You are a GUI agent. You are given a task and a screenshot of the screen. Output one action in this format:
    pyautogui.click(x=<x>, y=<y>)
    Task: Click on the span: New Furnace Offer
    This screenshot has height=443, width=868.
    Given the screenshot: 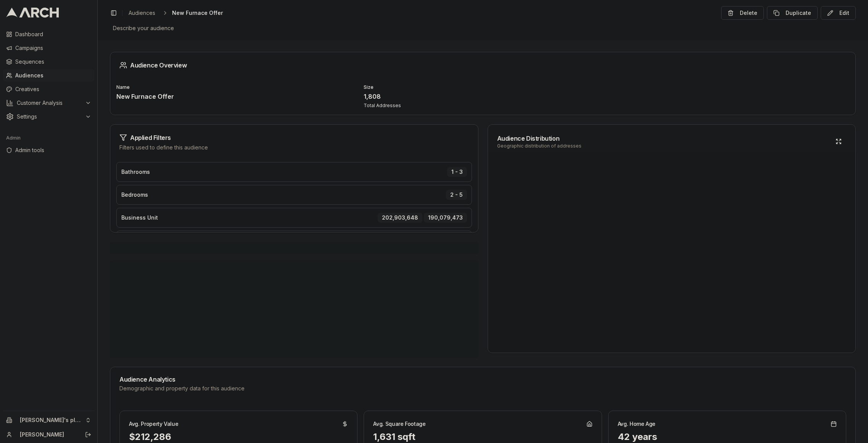 What is the action you would take?
    pyautogui.click(x=197, y=13)
    